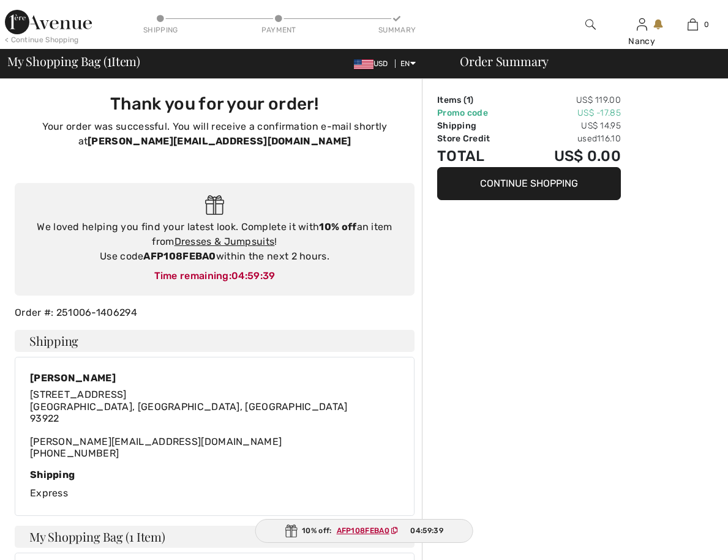  I want to click on strong: AFP108FEBA0, so click(179, 256).